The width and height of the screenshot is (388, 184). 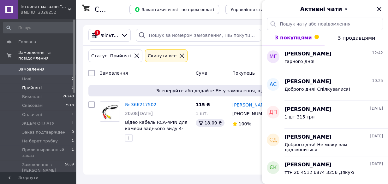 I want to click on span: 115 ₴, so click(x=203, y=105).